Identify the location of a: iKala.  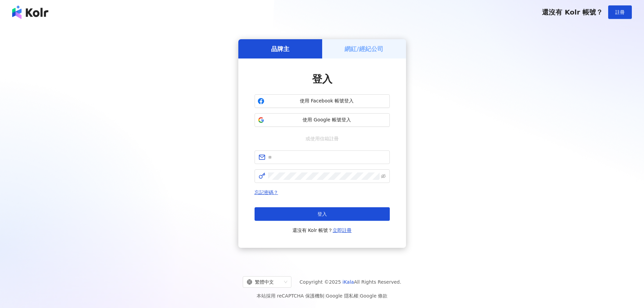
(348, 282).